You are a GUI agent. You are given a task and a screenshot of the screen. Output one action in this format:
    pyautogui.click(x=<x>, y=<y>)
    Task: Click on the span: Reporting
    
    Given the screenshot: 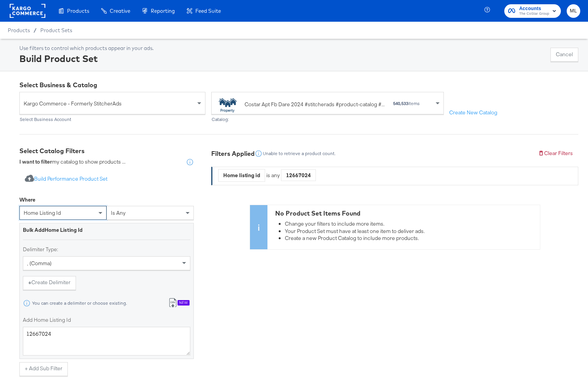 What is the action you would take?
    pyautogui.click(x=163, y=11)
    